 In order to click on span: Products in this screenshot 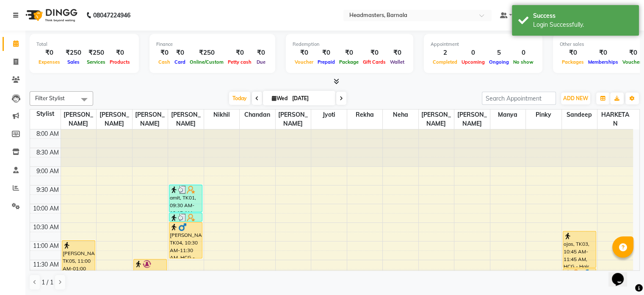, I will do `click(120, 62)`.